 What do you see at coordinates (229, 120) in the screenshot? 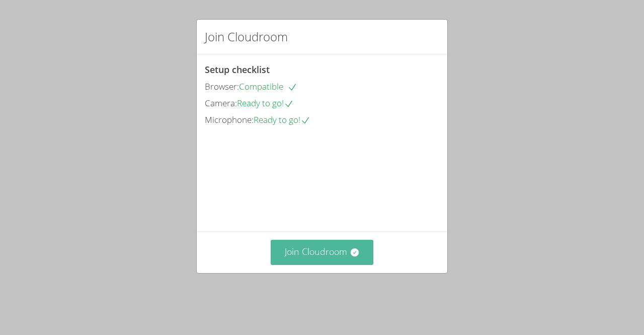
I see `span: Microphone:` at bounding box center [229, 120].